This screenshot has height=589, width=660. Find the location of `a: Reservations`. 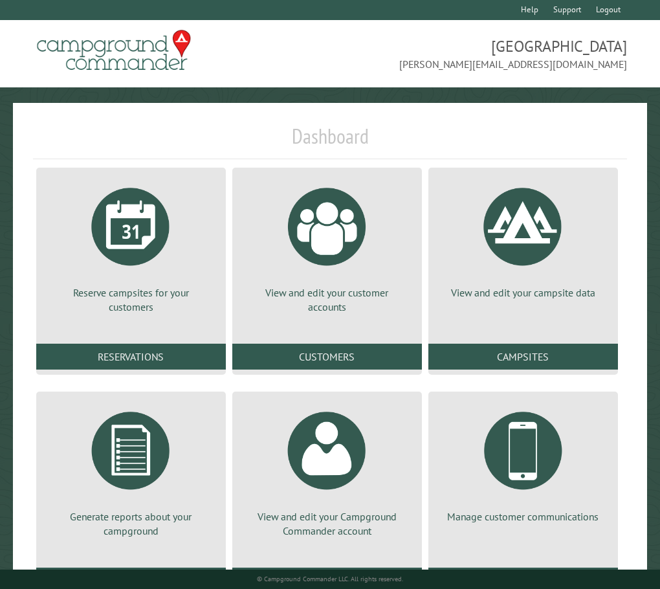

a: Reservations is located at coordinates (131, 357).